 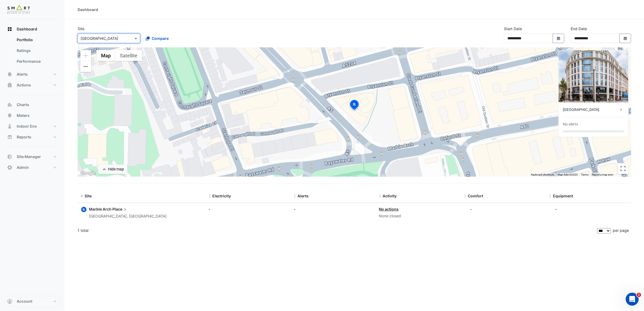 What do you see at coordinates (27, 127) in the screenshot?
I see `span: Indoor Env` at bounding box center [27, 127].